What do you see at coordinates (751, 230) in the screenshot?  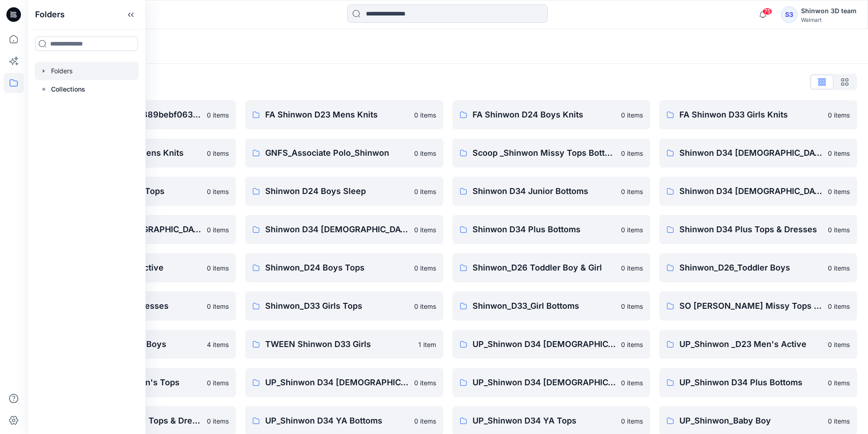 I see `p: Shinwon D34 Plus Tops & Dresses` at bounding box center [751, 230].